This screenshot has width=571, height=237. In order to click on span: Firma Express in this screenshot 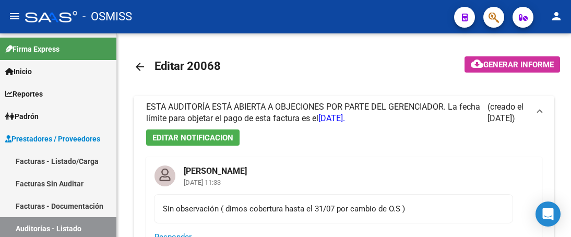, I will do `click(32, 49)`.